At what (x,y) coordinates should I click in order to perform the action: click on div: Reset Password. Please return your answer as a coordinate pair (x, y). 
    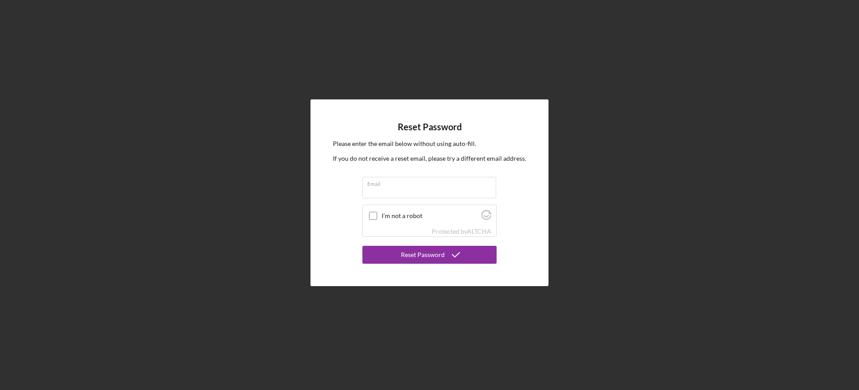
    Looking at the image, I should click on (423, 255).